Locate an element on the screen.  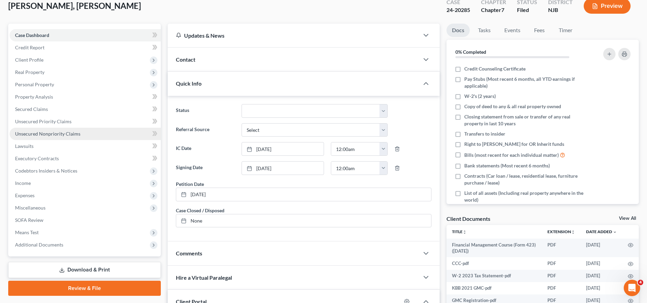
span: Comments is located at coordinates (189, 253).